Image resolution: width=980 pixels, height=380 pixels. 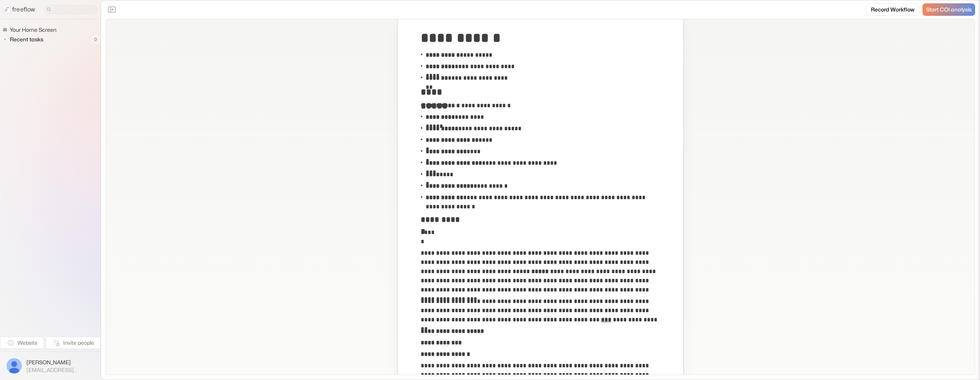 I want to click on button: Invite people, so click(x=74, y=343).